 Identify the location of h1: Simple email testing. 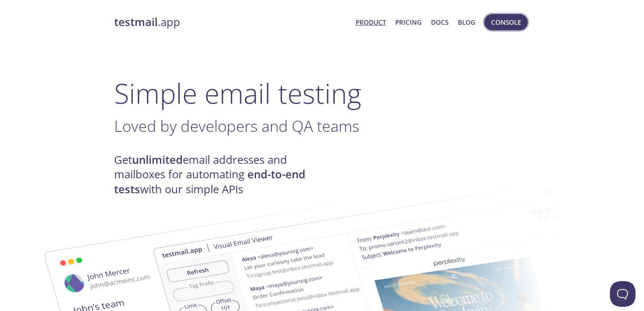
(322, 93).